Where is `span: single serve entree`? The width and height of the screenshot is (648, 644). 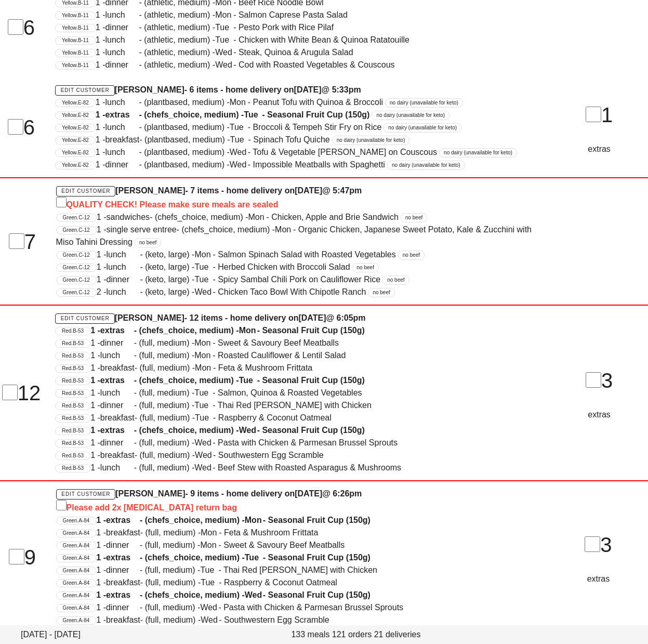 span: single serve entree is located at coordinates (141, 230).